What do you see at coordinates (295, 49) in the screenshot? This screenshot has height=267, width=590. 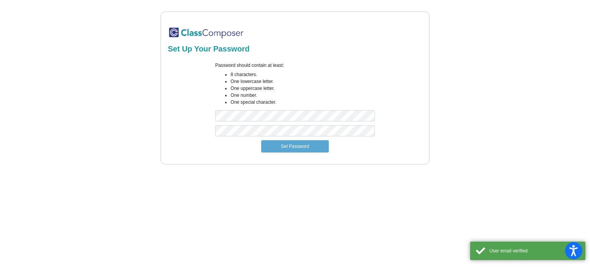 I see `h2: Set Up Your Password` at bounding box center [295, 49].